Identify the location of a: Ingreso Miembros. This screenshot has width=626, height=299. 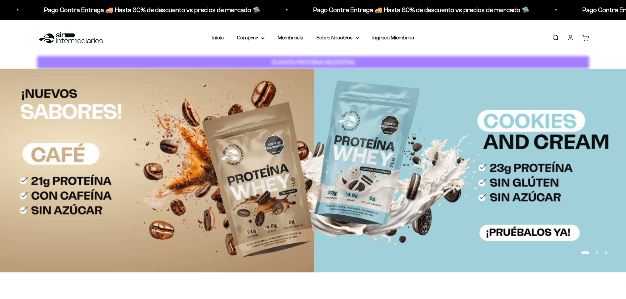
(393, 37).